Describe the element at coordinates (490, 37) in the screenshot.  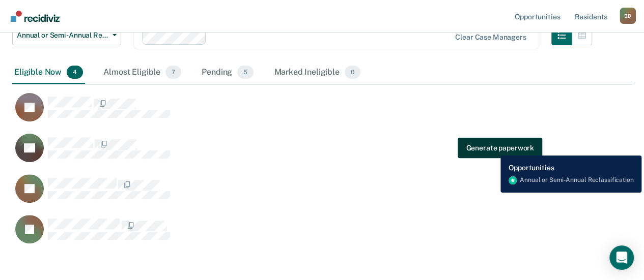
I see `div: Clear case managers` at that location.